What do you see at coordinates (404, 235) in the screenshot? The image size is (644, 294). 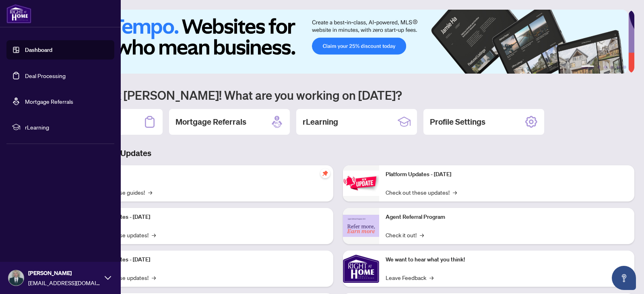 I see `a: Check it out!→` at bounding box center [404, 235].